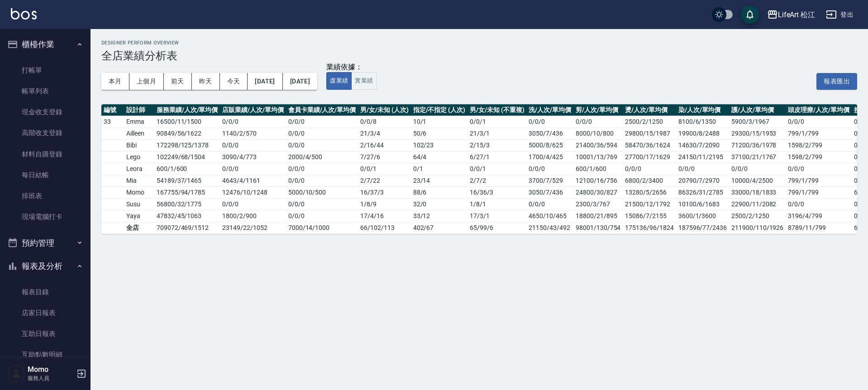 The height and width of the screenshot is (390, 868). I want to click on th: 護/人次/單均價, so click(757, 110).